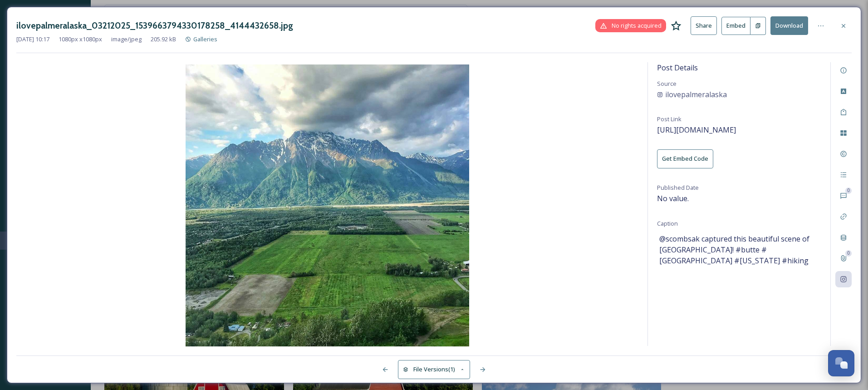  Describe the element at coordinates (666, 84) in the screenshot. I see `span: Source` at that location.